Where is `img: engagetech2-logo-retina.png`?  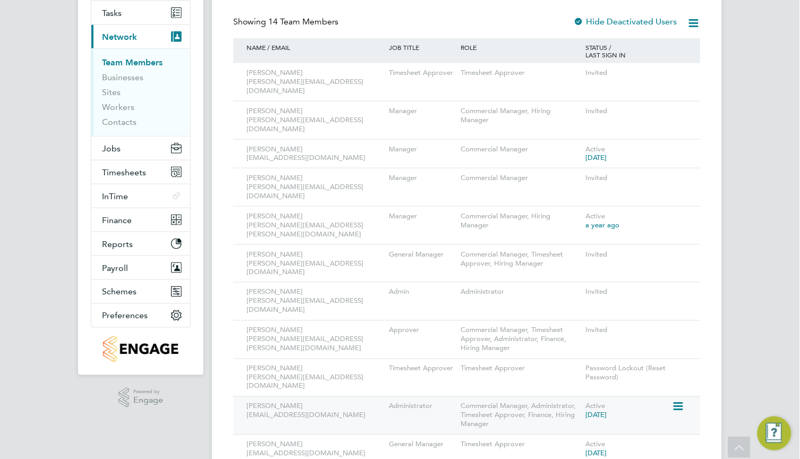 img: engagetech2-logo-retina.png is located at coordinates (141, 349).